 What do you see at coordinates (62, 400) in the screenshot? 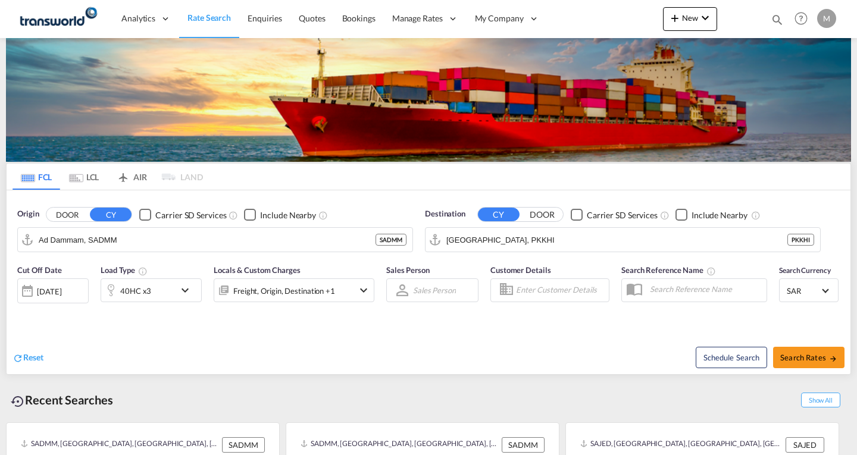
I see `div: Recent Searches` at bounding box center [62, 400].